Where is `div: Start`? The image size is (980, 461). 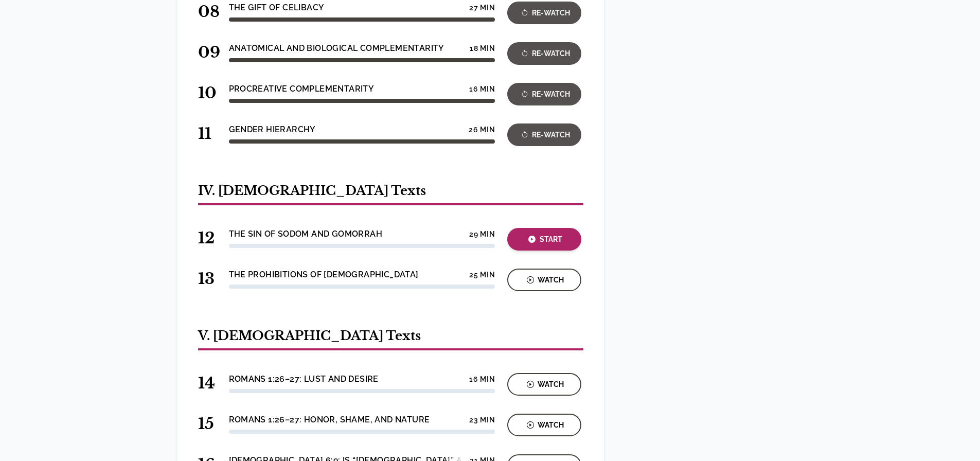
div: Start is located at coordinates (545, 239).